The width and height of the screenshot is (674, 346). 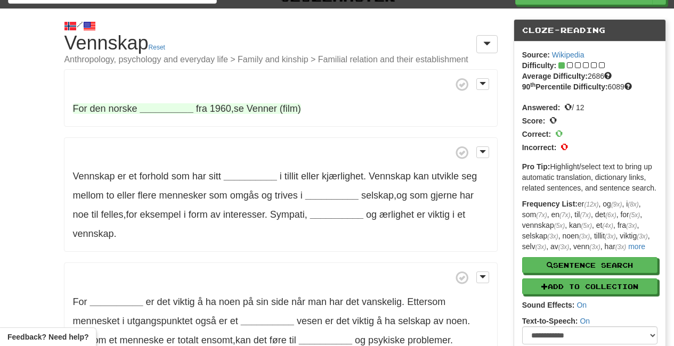 I want to click on span: eller, so click(x=126, y=196).